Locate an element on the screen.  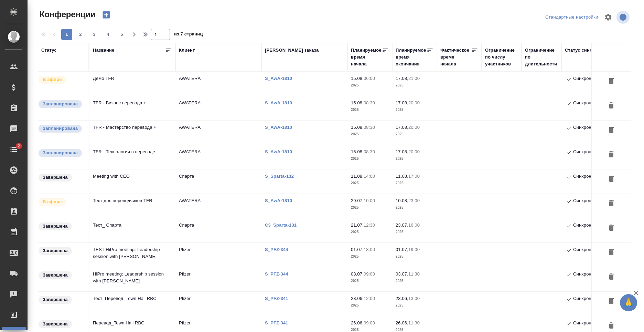
p: S_Sparta-132 is located at coordinates (282, 176).